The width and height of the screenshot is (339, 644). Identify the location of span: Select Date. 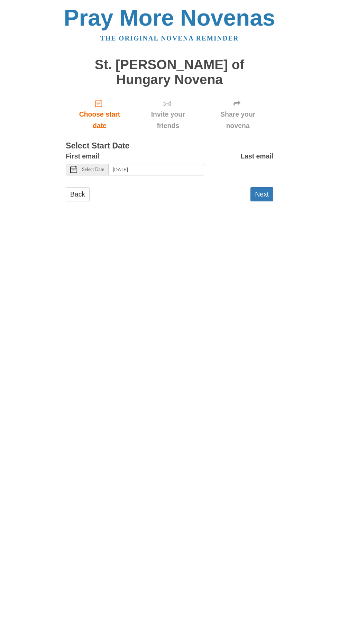
(93, 169).